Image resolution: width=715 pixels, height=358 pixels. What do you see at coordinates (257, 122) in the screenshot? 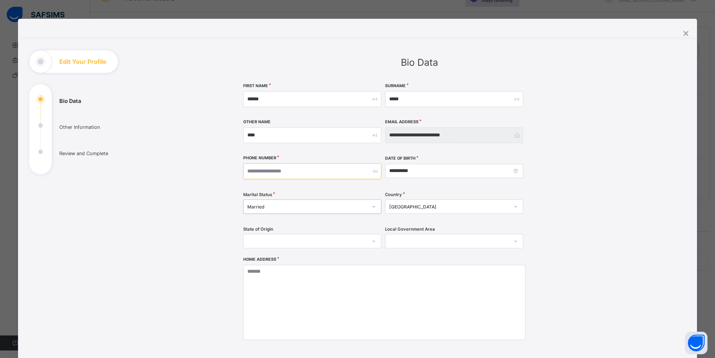
I see `label: Other Name` at bounding box center [257, 122].